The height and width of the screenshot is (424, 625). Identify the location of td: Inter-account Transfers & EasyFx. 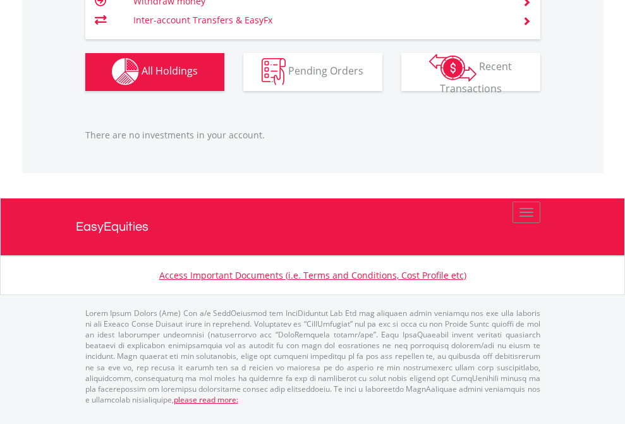
(320, 20).